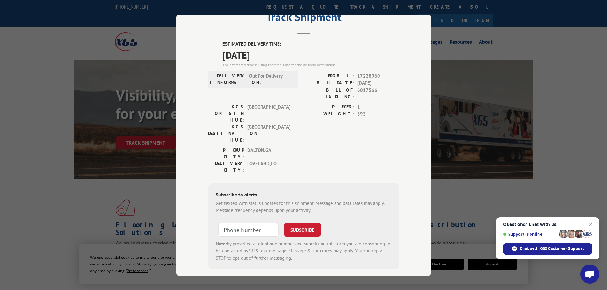 The width and height of the screenshot is (607, 290). Describe the element at coordinates (329, 107) in the screenshot. I see `label: PIECES:` at that location.